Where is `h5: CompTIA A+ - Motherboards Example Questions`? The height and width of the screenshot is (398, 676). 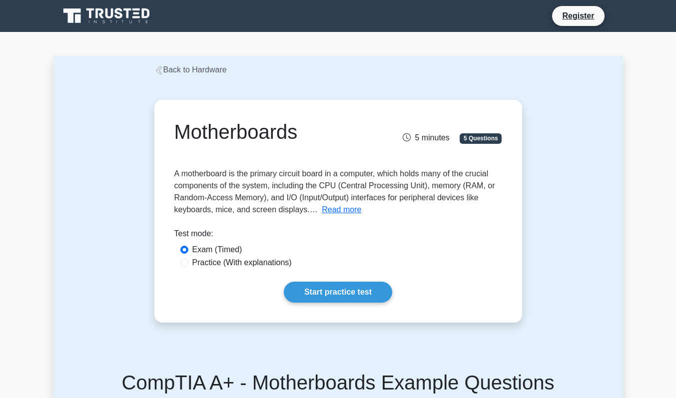
h5: CompTIA A+ - Motherboards Example Questions is located at coordinates (338, 383).